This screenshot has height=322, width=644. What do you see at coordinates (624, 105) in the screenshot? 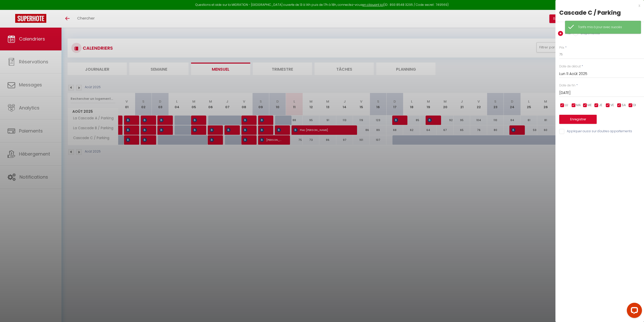
I see `span: SA` at bounding box center [624, 105].